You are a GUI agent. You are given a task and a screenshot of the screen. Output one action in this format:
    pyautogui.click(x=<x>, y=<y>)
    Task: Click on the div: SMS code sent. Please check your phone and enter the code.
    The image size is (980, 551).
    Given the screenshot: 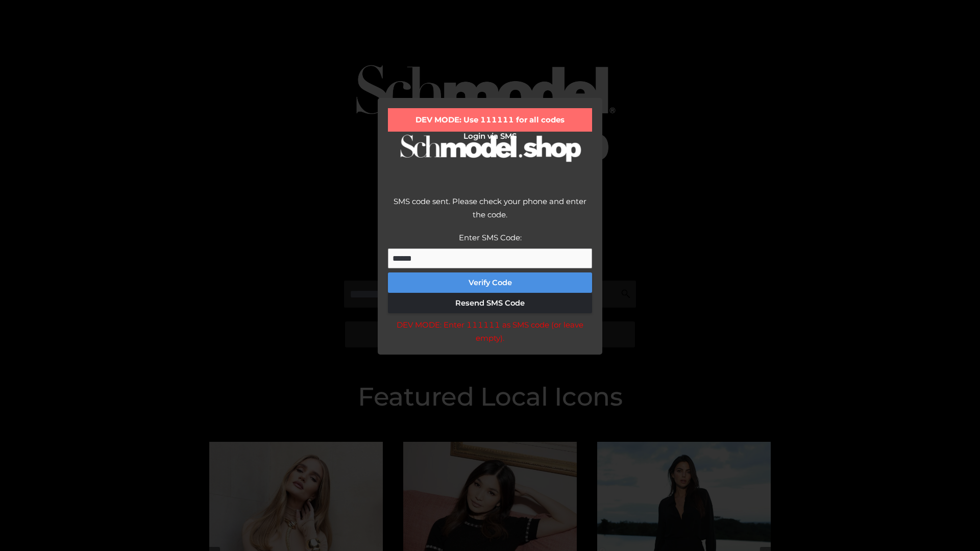 What is the action you would take?
    pyautogui.click(x=490, y=213)
    